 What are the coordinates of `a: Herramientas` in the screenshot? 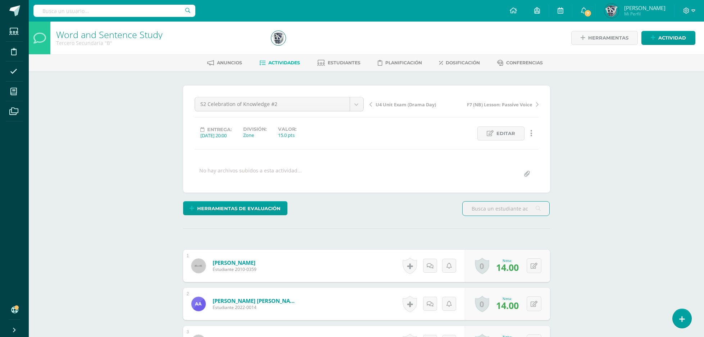 It's located at (604, 38).